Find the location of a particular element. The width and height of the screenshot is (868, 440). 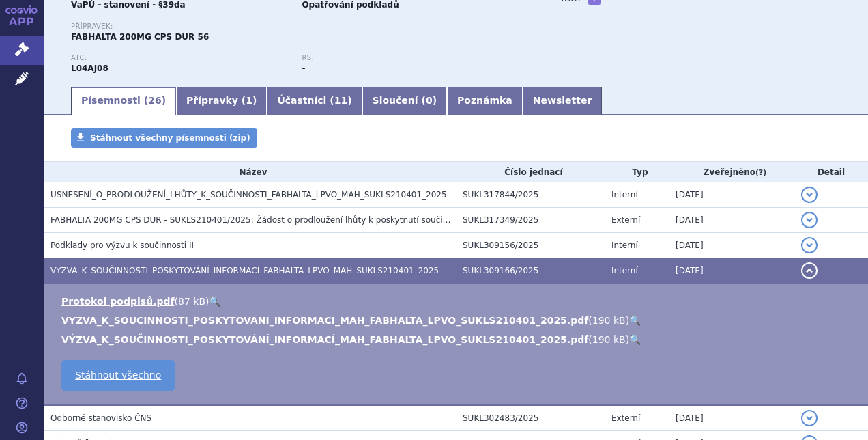

a: VYZVA_K_SOUCINNOSTI_POSKYTOVANI_INFORMACI_MAH_FABHALTA_LPVO_SUKLS210401_2025.pdf is located at coordinates (325, 320).